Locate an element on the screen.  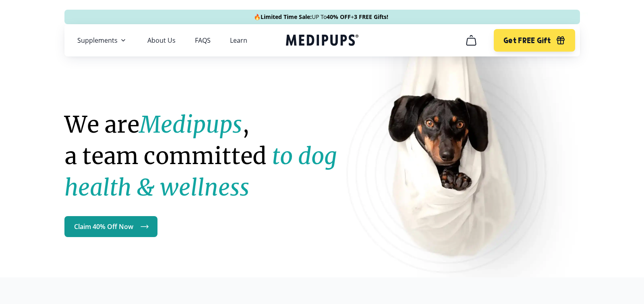
button: Get FREE Gift is located at coordinates (534, 40).